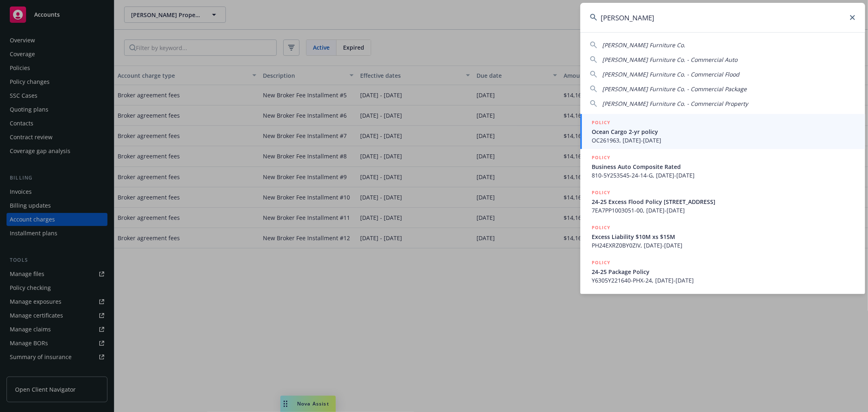  What do you see at coordinates (724, 167) in the screenshot?
I see `span: Business Auto Composite Rated` at bounding box center [724, 167].